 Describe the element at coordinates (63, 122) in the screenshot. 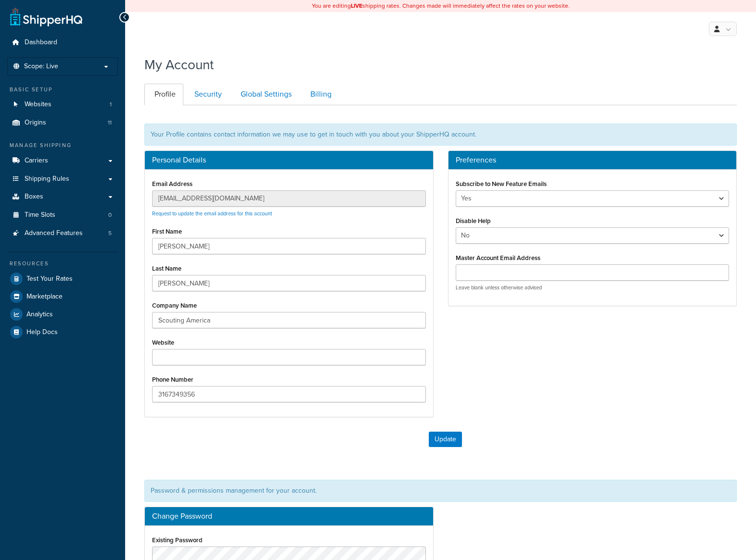

I see `a: Origins 11` at that location.